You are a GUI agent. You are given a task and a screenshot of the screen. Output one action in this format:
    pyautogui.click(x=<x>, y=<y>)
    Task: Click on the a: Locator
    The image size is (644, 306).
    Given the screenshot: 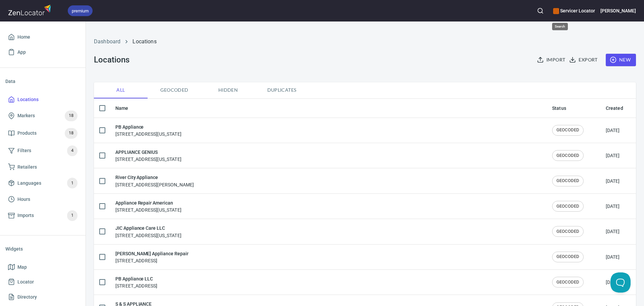 What is the action you would take?
    pyautogui.click(x=42, y=282)
    